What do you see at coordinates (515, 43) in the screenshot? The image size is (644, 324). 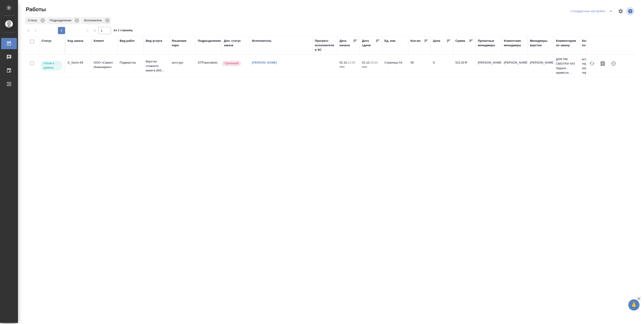 I see `div: Клиентские менеджеры` at bounding box center [515, 43].